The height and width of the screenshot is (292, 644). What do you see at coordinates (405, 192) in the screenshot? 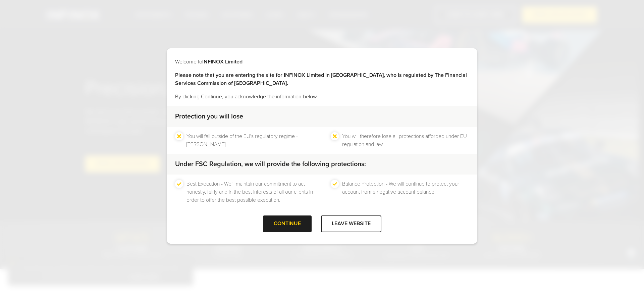
I see `li: Balance Protection - We will continue to protect your account from a negative account balance.` at bounding box center [405, 192].